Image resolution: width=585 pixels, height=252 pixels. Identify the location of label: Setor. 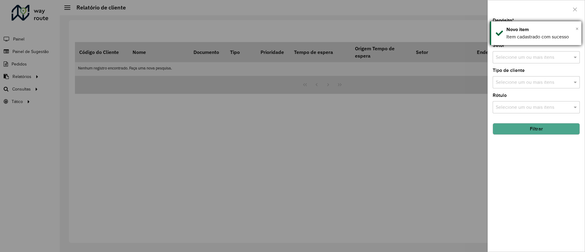
(499, 45).